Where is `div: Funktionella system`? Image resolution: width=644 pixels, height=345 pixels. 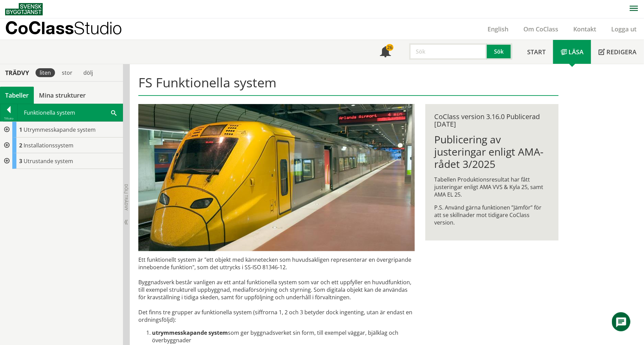
div: Funktionella system is located at coordinates (70, 113).